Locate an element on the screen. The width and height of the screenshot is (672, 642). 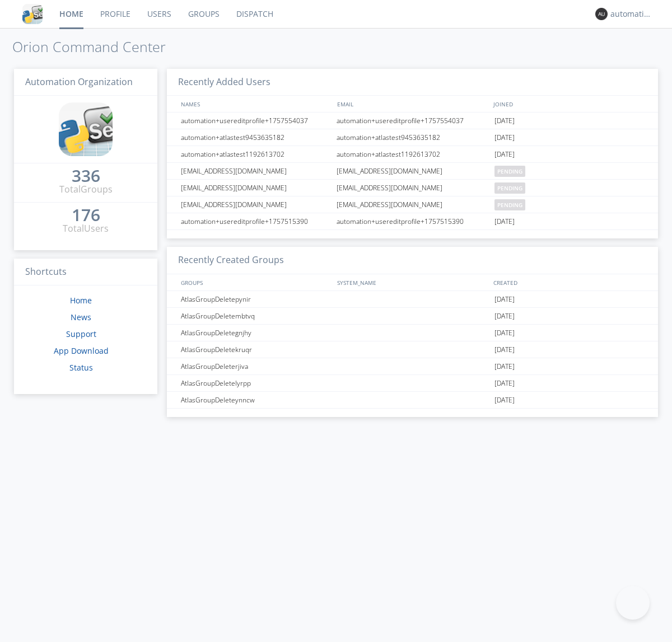
span: Automation Organization is located at coordinates (79, 82).